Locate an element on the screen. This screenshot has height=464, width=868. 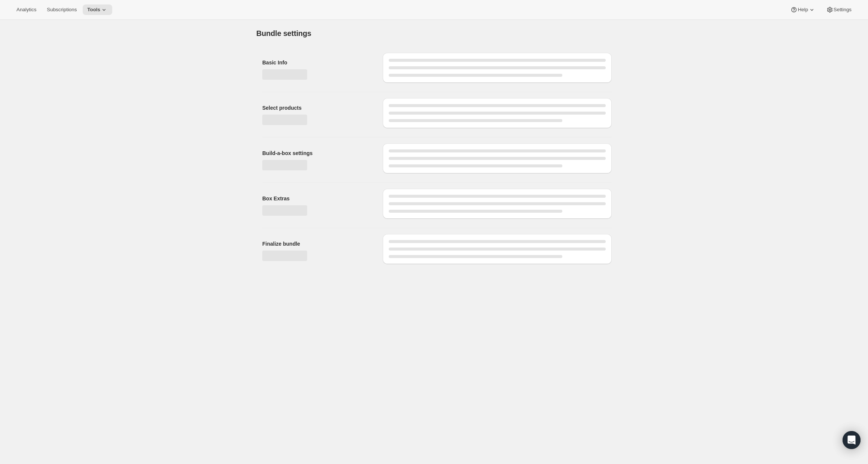
span: Settings is located at coordinates (843, 10).